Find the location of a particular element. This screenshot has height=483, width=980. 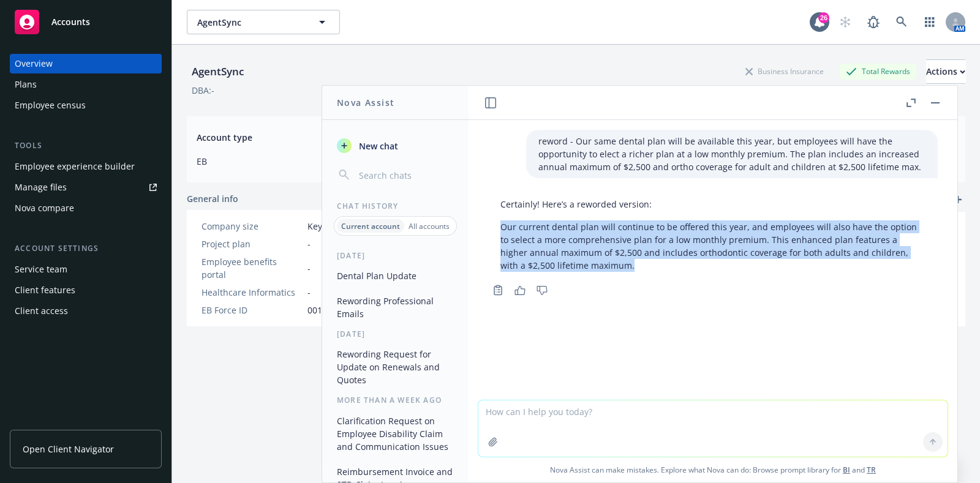

div: Manage files is located at coordinates (41, 188).